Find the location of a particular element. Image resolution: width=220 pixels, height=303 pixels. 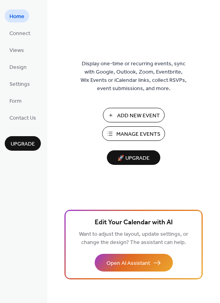

span: Edit Your Calendar with AI is located at coordinates (134, 223).